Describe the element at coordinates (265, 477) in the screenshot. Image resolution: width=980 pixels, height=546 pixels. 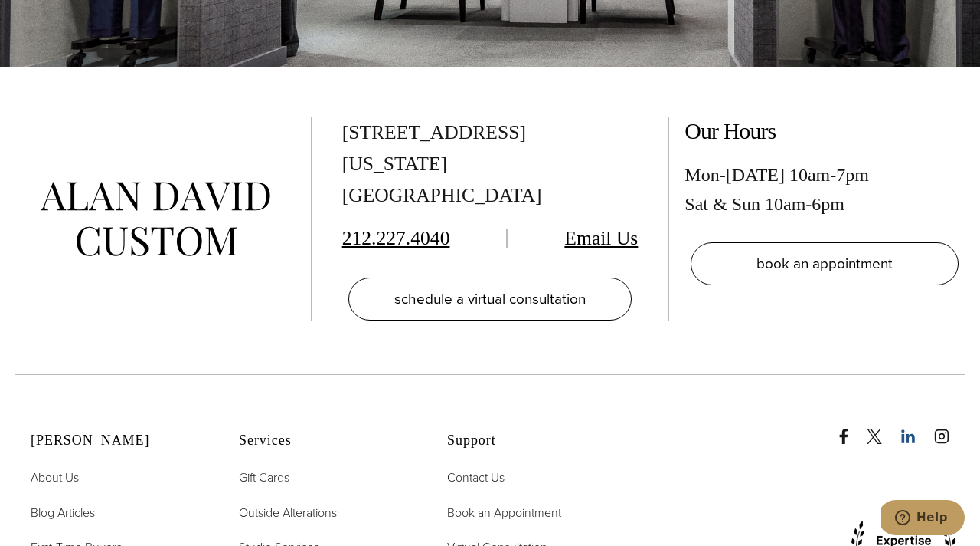
I see `span: Gift Cards` at that location.